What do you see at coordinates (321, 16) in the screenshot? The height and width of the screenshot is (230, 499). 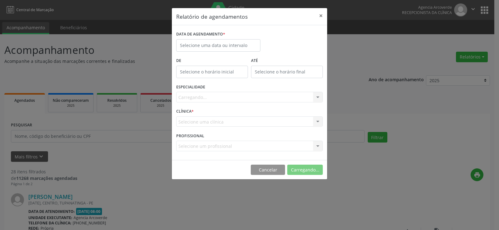 I see `button: Close` at bounding box center [321, 16].